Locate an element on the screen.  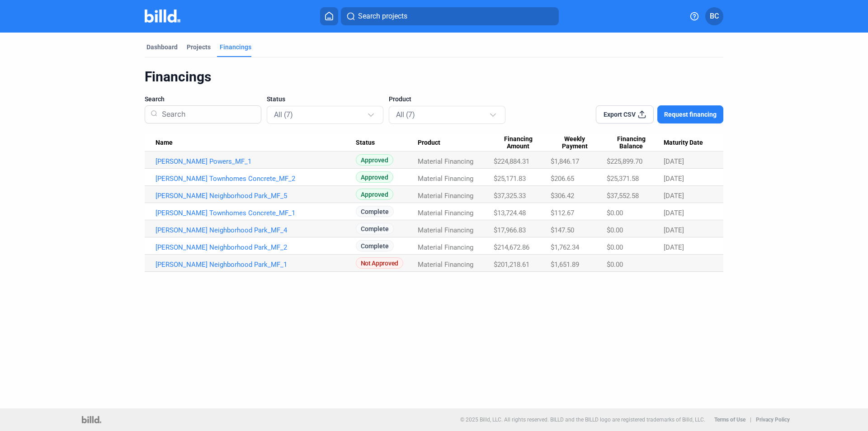
span: $13,724.48 is located at coordinates (509, 213).